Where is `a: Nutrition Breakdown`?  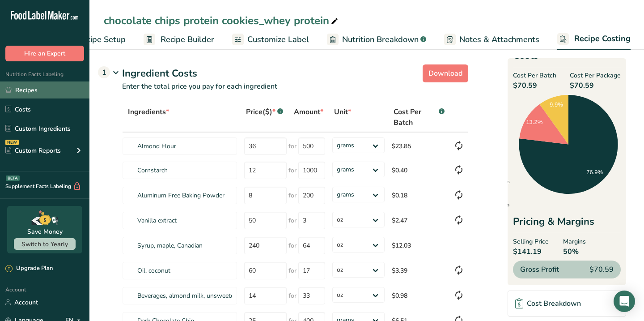 a: Nutrition Breakdown is located at coordinates (377, 39).